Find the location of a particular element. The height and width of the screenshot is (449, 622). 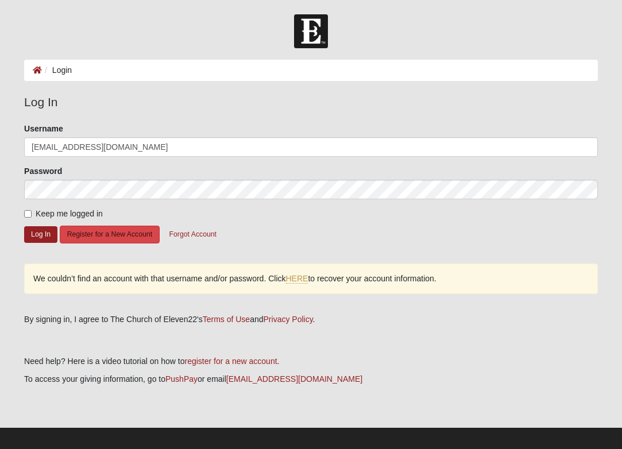

button: Forgot Account is located at coordinates (193, 234).